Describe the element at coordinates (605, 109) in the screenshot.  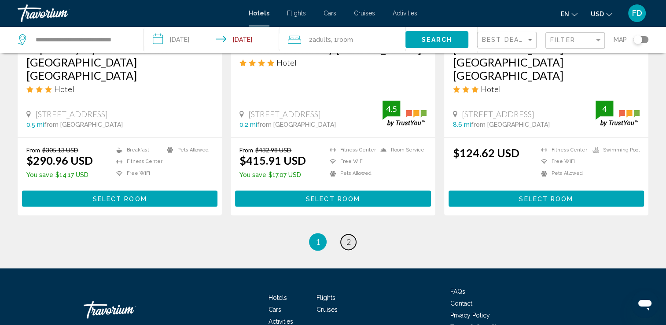
I see `div: 4` at that location.